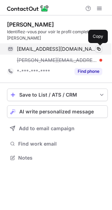  Describe the element at coordinates (61, 158) in the screenshot. I see `span: Notes` at that location.